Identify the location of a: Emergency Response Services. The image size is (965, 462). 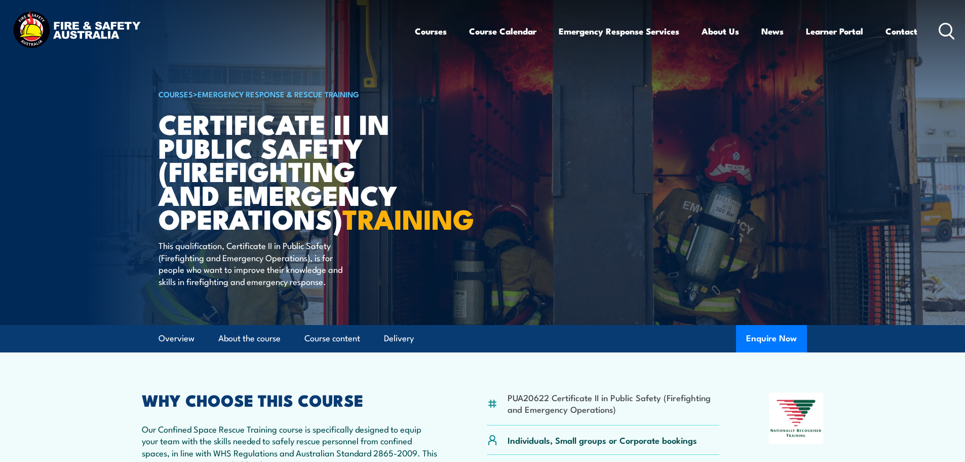
(619, 31).